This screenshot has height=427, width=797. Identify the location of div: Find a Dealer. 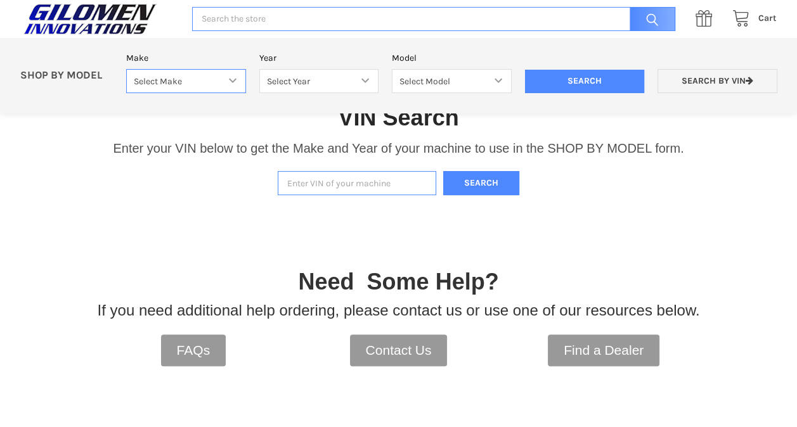
(604, 351).